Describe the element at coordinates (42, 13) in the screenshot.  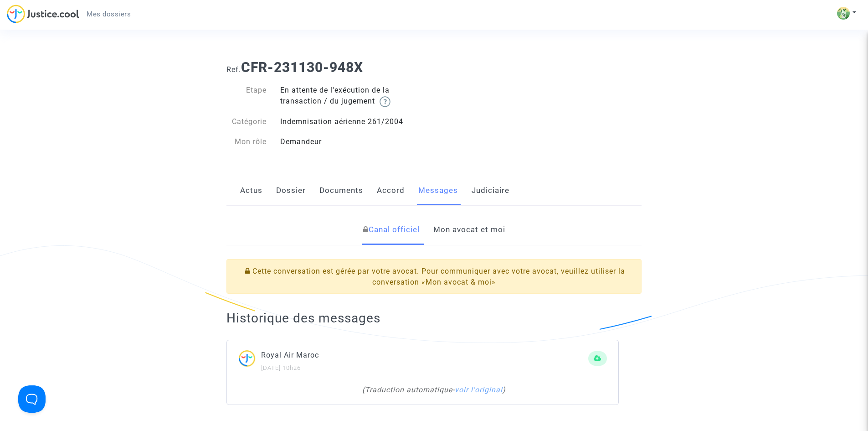
I see `img: jc-logo.svg` at that location.